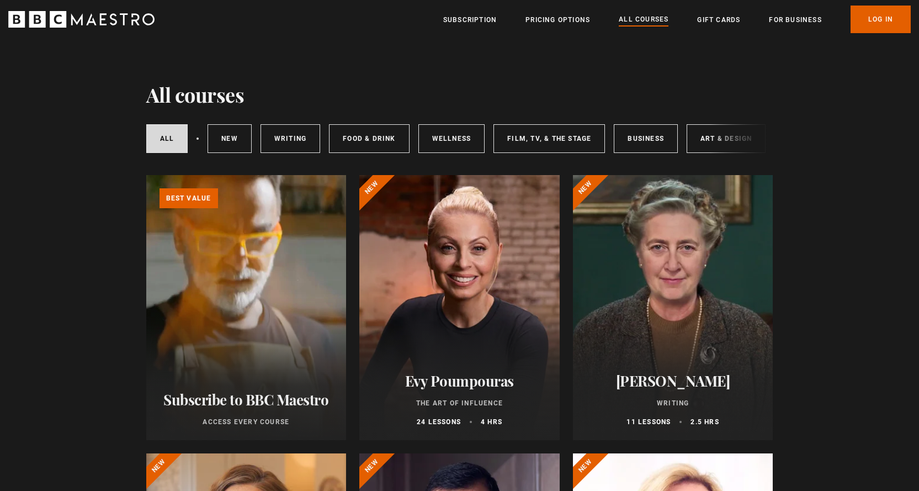 The image size is (919, 491). I want to click on h1: All courses, so click(195, 94).